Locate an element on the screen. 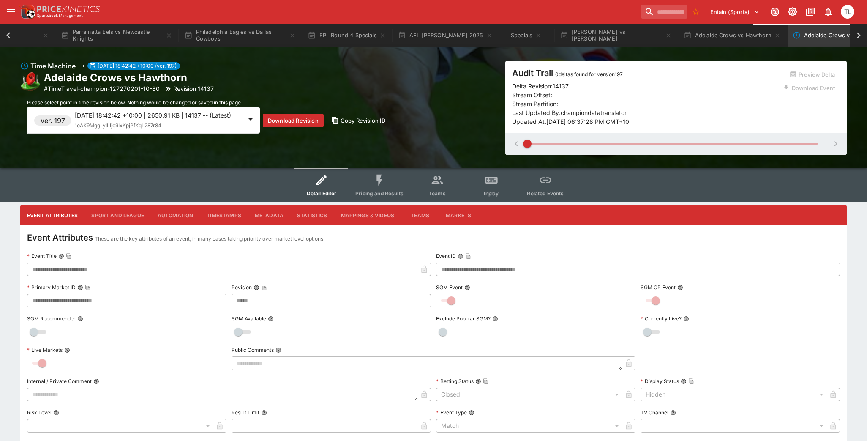  button: Trent Lewis is located at coordinates (847, 12).